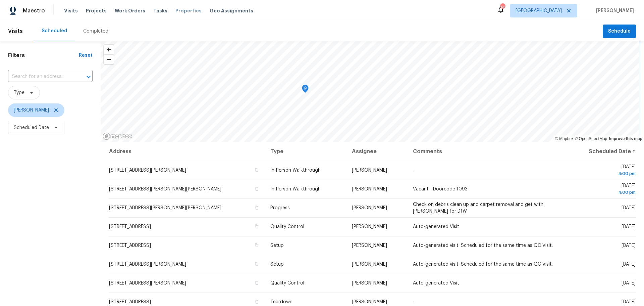 Image resolution: width=644 pixels, height=306 pixels. I want to click on th: Type, so click(306, 152).